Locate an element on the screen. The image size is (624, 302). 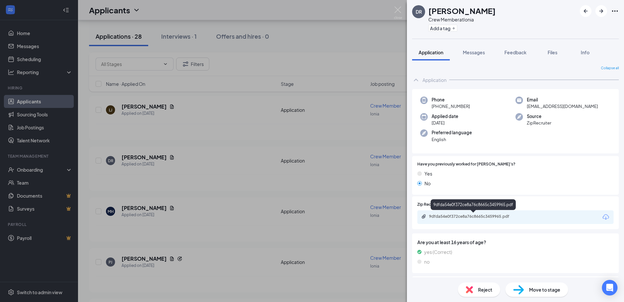
svg: Plus is located at coordinates (454, 28).